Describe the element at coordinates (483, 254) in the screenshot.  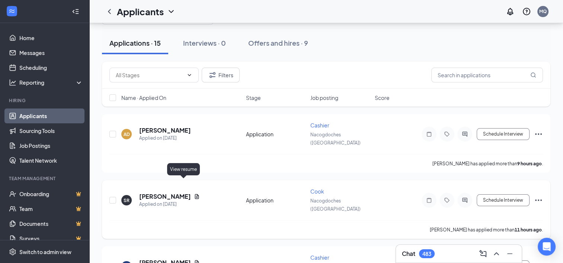
I see `svg: ComposeMessage` at that location.